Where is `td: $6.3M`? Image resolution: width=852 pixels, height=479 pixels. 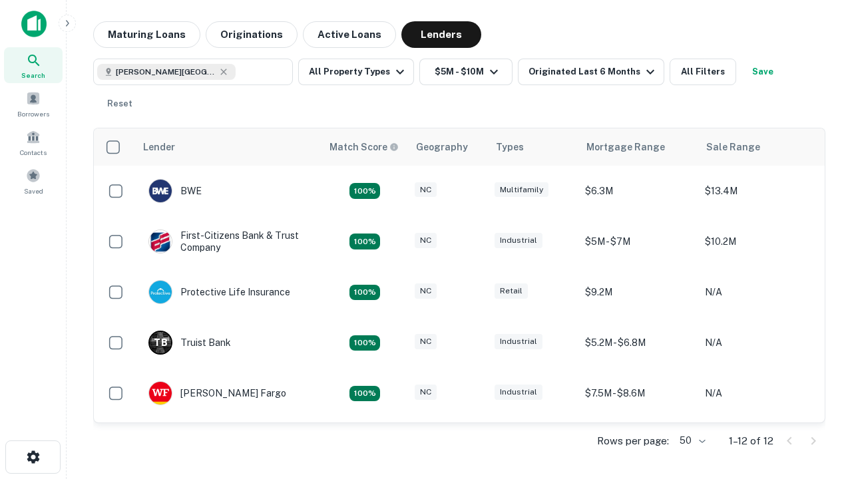 td: $6.3M is located at coordinates (639, 191).